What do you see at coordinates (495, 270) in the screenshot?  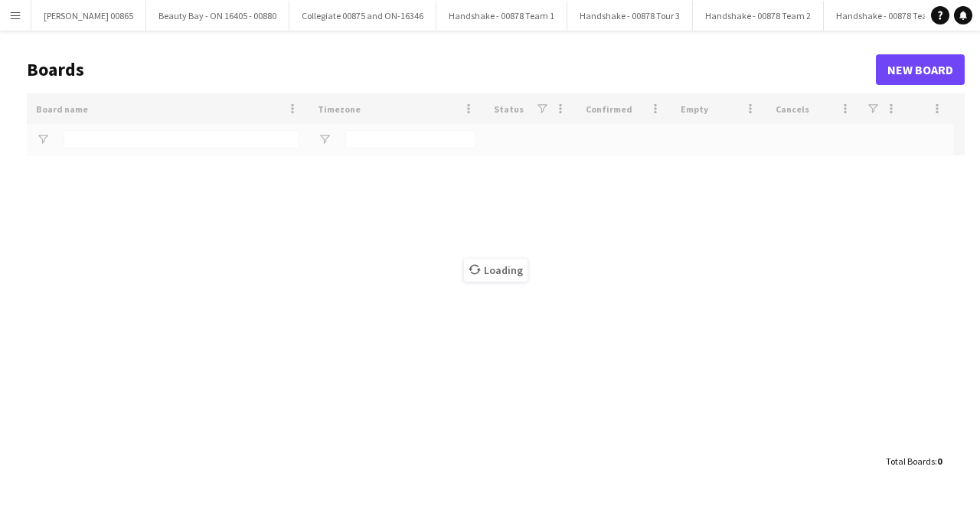 I see `span: Loading` at bounding box center [495, 270].